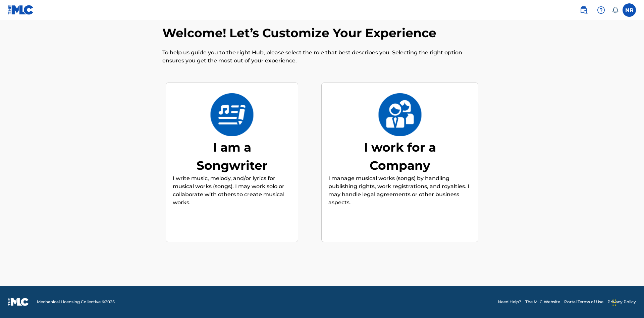 The height and width of the screenshot is (318, 644). Describe the element at coordinates (614, 303) in the screenshot. I see `div: Drag` at that location.